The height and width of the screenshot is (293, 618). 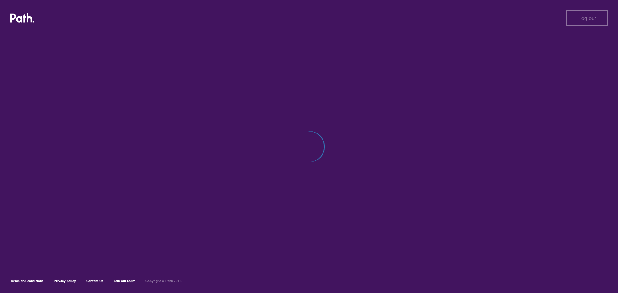 I want to click on a: Terms and conditions, so click(x=27, y=281).